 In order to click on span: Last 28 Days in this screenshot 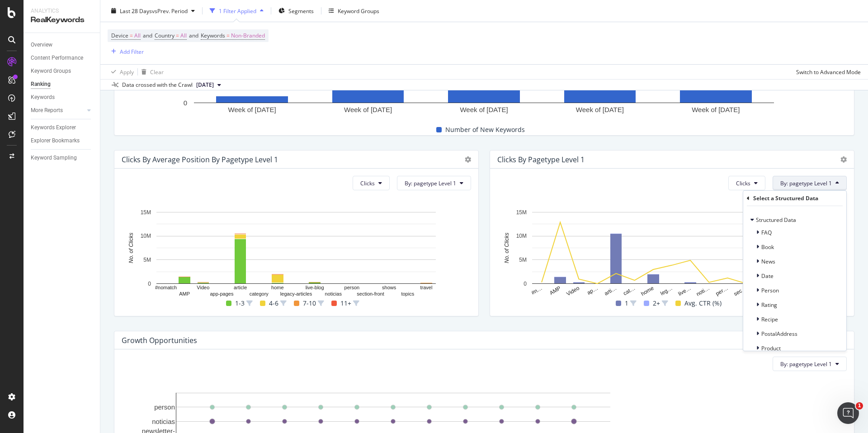, I will do `click(135, 11)`.